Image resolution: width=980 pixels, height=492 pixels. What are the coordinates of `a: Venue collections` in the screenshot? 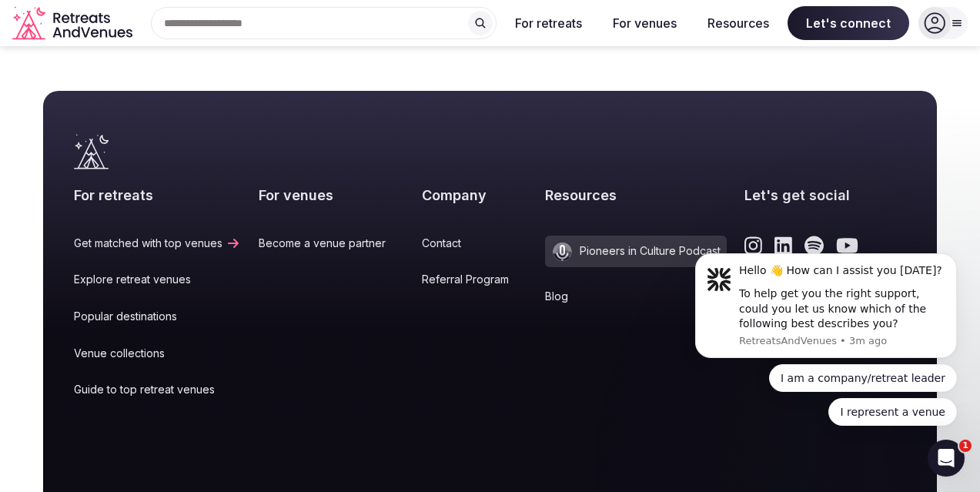 It's located at (157, 353).